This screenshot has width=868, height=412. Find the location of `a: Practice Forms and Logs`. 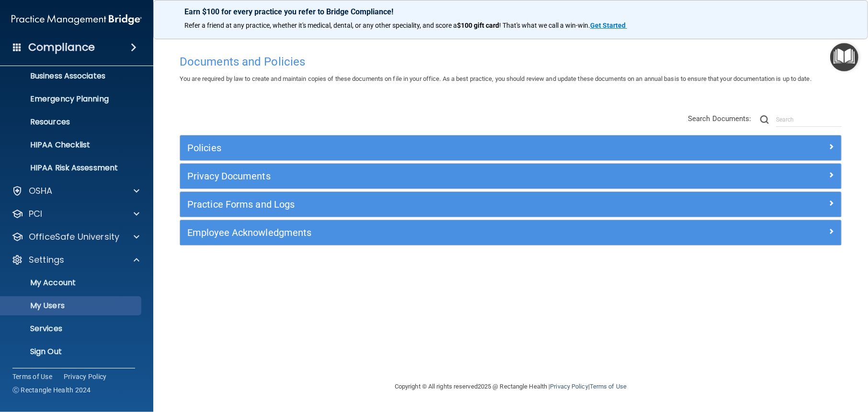

a: Practice Forms and Logs is located at coordinates (510, 205).